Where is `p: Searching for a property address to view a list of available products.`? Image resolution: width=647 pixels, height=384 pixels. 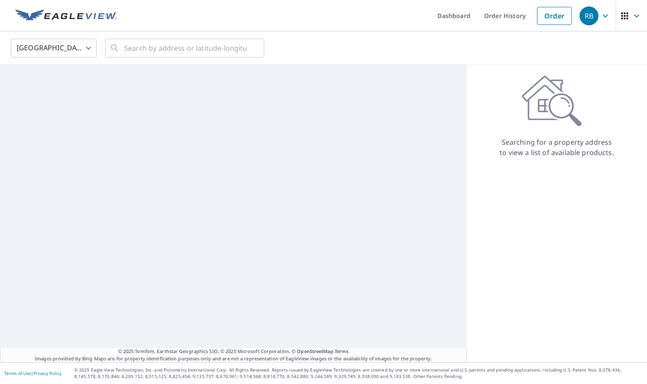
p: Searching for a property address to view a list of available products. is located at coordinates (557, 147).